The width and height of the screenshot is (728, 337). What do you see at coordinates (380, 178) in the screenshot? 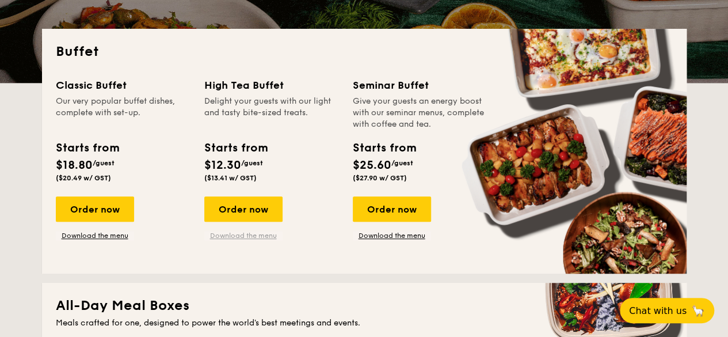
I see `span: ($27.90 w/ GST)` at bounding box center [380, 178].